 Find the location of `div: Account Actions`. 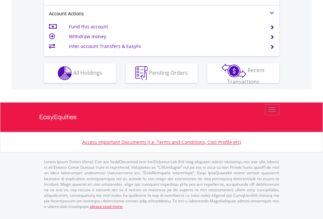

div: Account Actions is located at coordinates (103, 14).